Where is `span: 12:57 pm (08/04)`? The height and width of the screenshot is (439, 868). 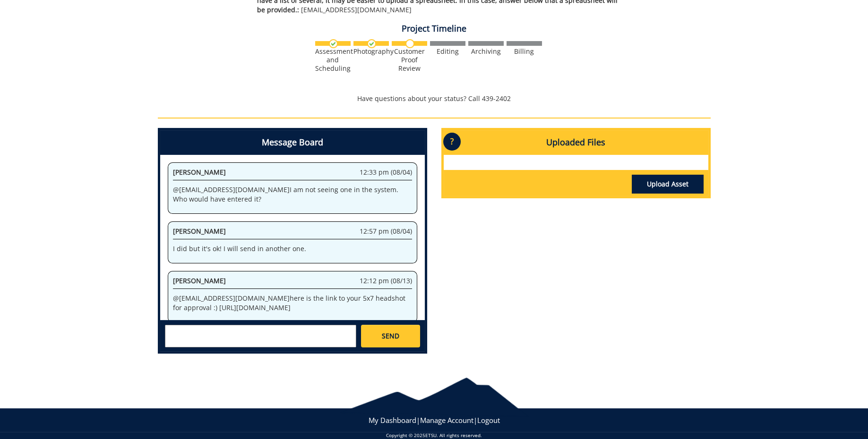 span: 12:57 pm (08/04) is located at coordinates (385, 231).